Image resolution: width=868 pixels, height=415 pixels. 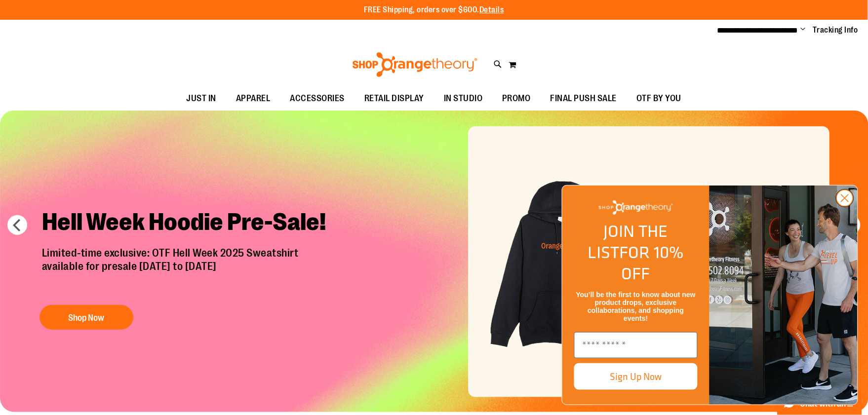 I want to click on span: OTF BY YOU, so click(x=659, y=98).